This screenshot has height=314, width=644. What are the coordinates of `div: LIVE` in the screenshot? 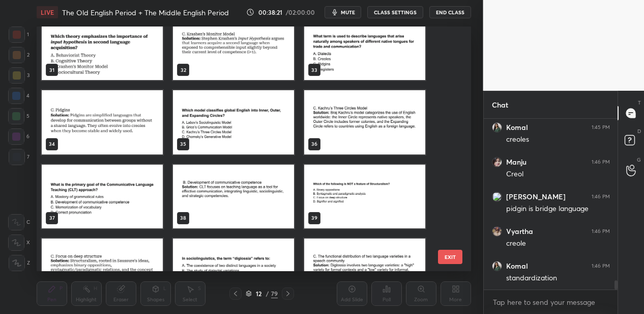 It's located at (47, 13).